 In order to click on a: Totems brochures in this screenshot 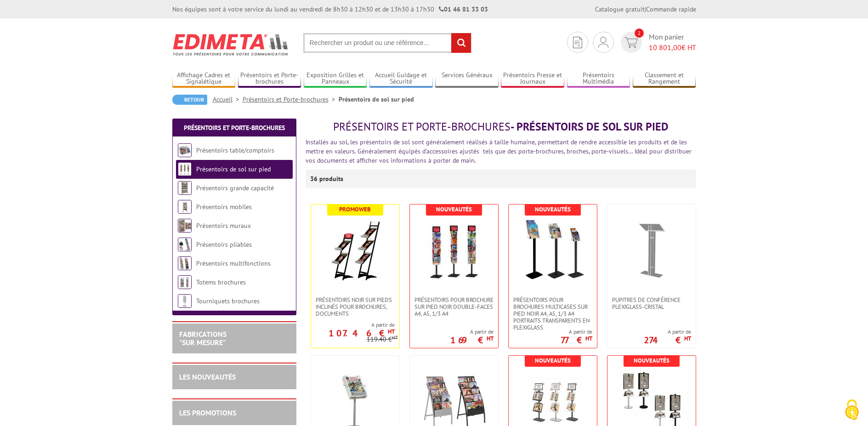, I will do `click(221, 282)`.